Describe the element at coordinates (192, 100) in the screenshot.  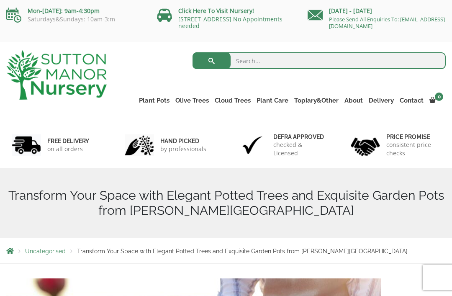
I see `a: Olive Trees` at that location.